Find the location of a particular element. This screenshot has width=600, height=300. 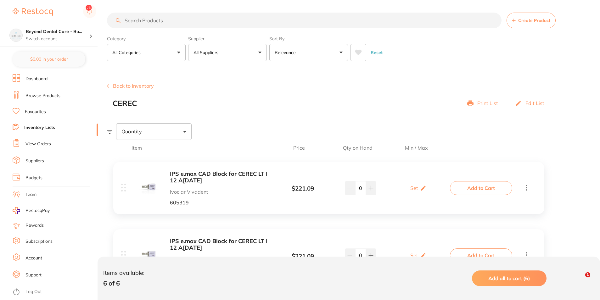

button: Create Product is located at coordinates (531, 20).